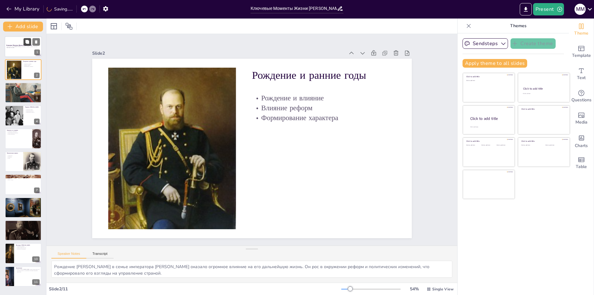 The width and height of the screenshot is (594, 295). What do you see at coordinates (195, 289) in the screenshot?
I see `div: Slide 2 / 11` at bounding box center [195, 289].